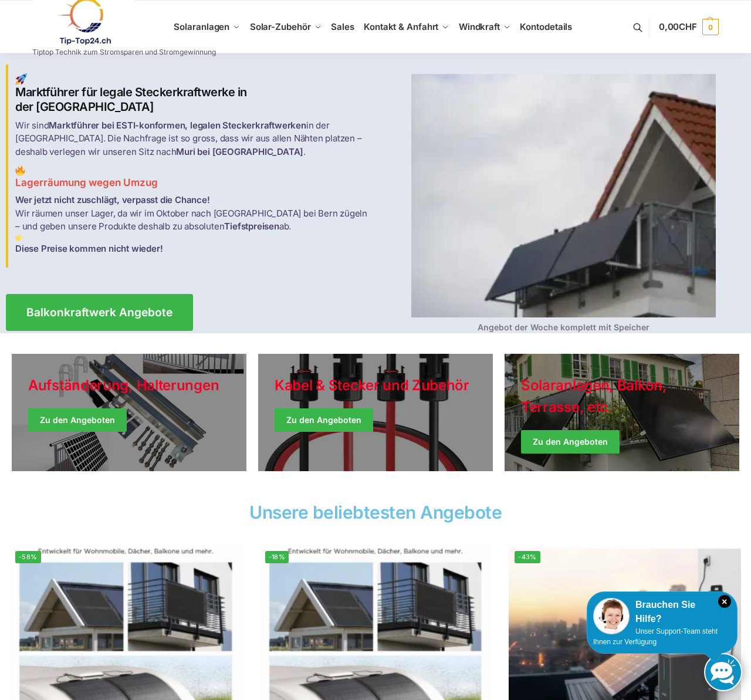  What do you see at coordinates (124, 52) in the screenshot?
I see `p: Tiptop Technik zum Stromsparen und Stromgewinnung` at bounding box center [124, 52].